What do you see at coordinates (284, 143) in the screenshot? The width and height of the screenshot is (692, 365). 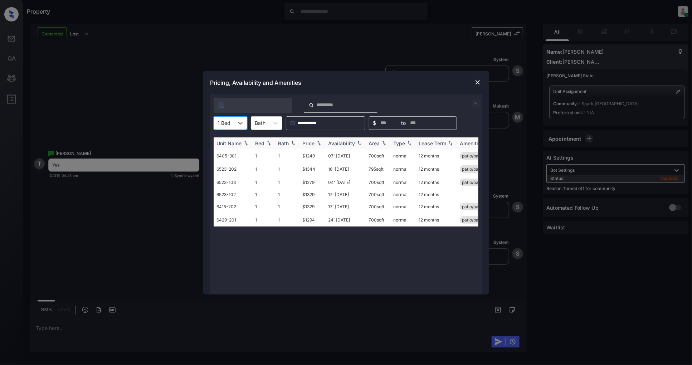 I see `div: Bath` at bounding box center [284, 143].